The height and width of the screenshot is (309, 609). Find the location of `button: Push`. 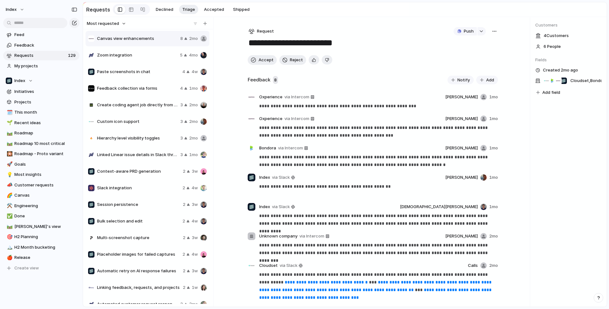

button: Push is located at coordinates (465, 31).